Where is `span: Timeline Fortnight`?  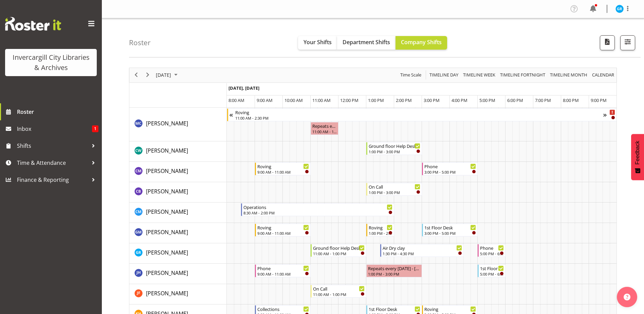
span: Timeline Fortnight is located at coordinates (523, 75).